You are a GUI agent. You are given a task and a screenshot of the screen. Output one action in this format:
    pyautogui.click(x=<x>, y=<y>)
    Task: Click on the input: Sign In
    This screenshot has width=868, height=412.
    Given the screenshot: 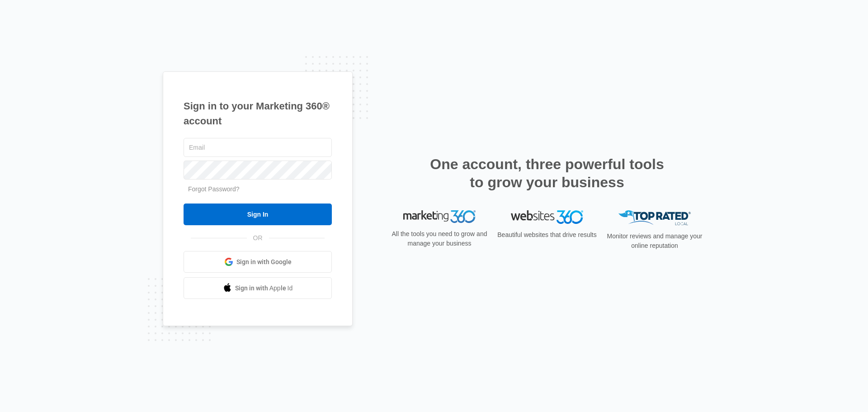 What is the action you would take?
    pyautogui.click(x=258, y=215)
    